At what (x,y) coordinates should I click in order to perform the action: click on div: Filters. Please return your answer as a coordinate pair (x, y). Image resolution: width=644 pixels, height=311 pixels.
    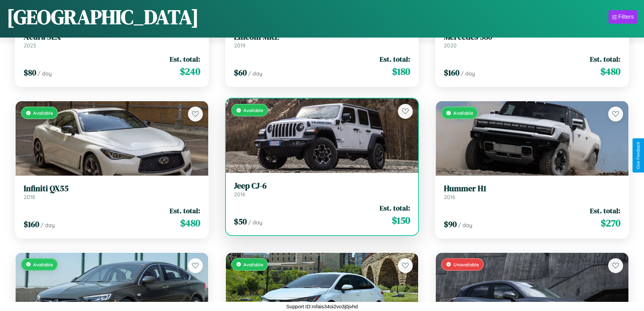
    Looking at the image, I should click on (626, 17).